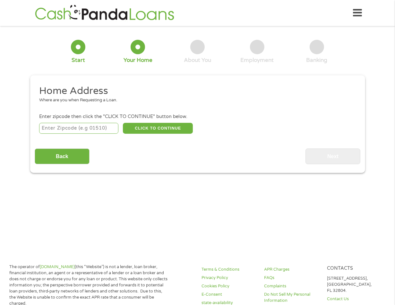 The width and height of the screenshot is (395, 305). I want to click on div: Start, so click(78, 60).